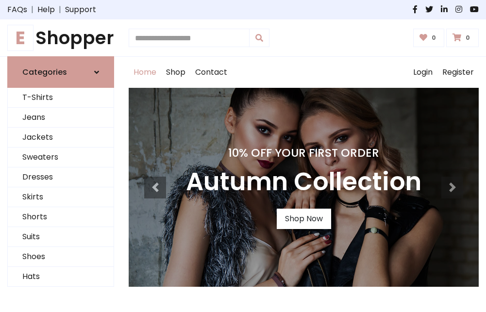  Describe the element at coordinates (176, 72) in the screenshot. I see `a: Shop` at that location.